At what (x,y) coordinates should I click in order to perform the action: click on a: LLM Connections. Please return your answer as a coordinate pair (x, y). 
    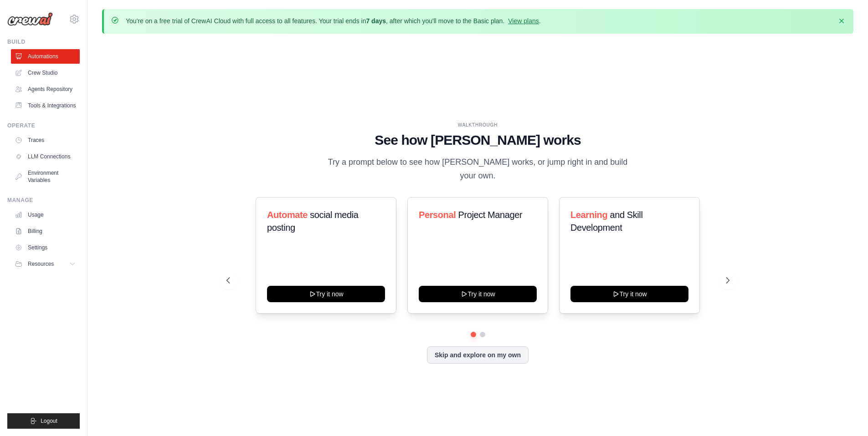
    Looking at the image, I should click on (45, 157).